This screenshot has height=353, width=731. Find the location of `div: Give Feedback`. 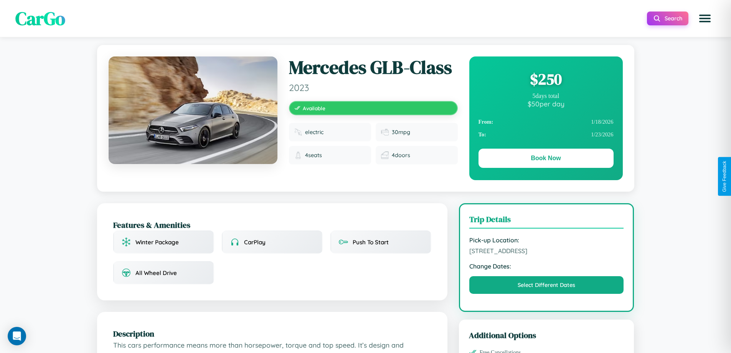

div: Give Feedback is located at coordinates (725, 176).